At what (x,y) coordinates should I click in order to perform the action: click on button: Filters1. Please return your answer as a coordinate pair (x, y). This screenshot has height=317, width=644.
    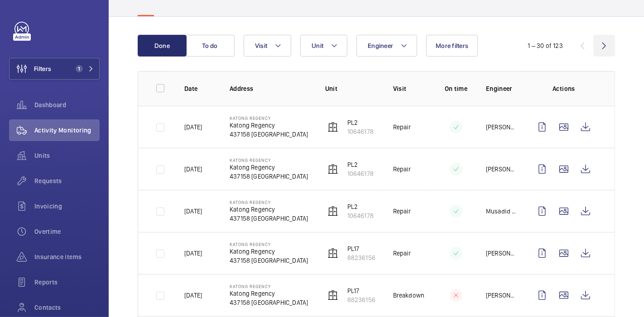
    Looking at the image, I should click on (54, 69).